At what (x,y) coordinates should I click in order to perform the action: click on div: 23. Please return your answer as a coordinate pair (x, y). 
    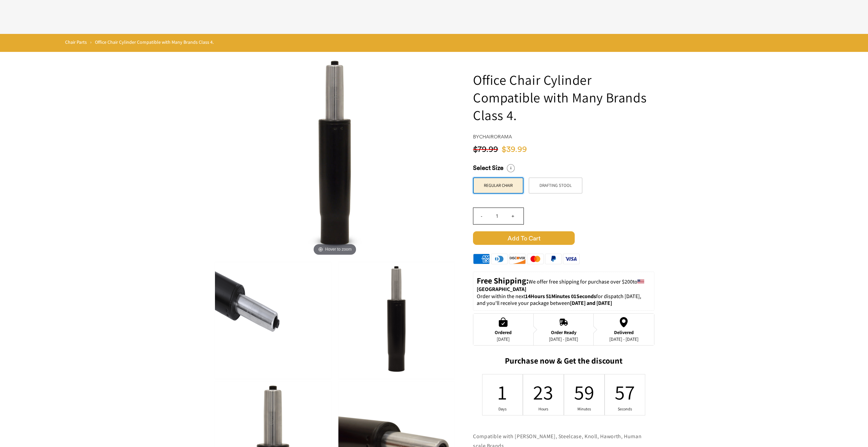
    Looking at the image, I should click on (544, 392).